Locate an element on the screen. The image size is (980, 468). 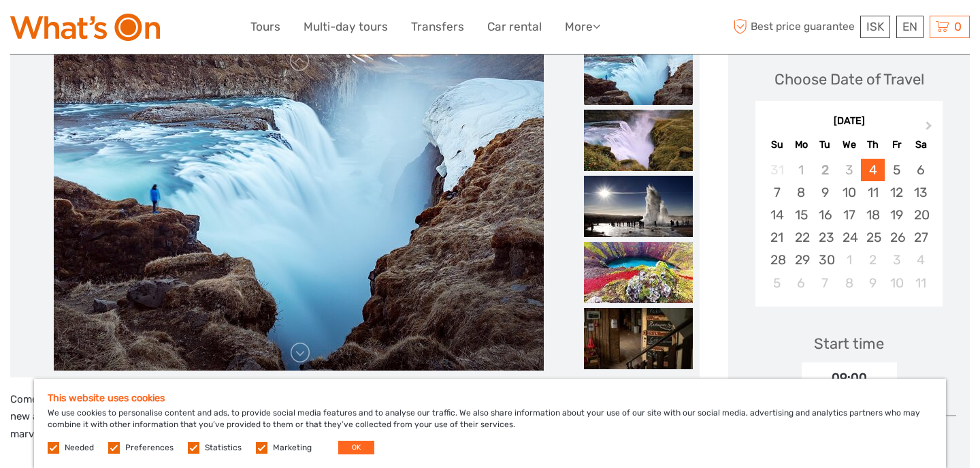
a: More is located at coordinates (583, 27).